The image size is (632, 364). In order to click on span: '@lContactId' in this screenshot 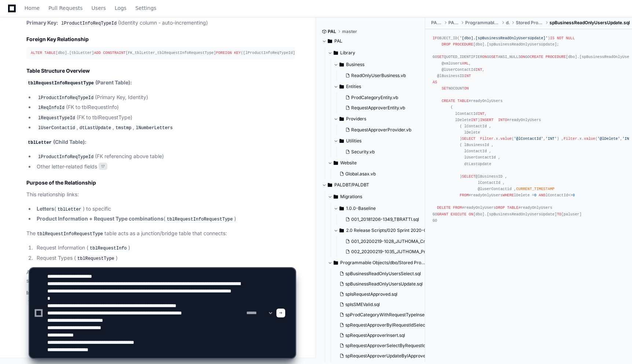, I will do `click(528, 139)`.